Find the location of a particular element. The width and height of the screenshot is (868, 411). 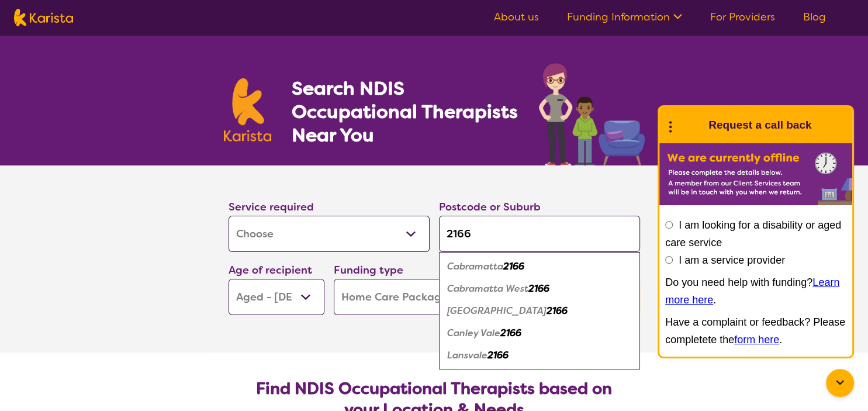

a: Blog is located at coordinates (814, 17).